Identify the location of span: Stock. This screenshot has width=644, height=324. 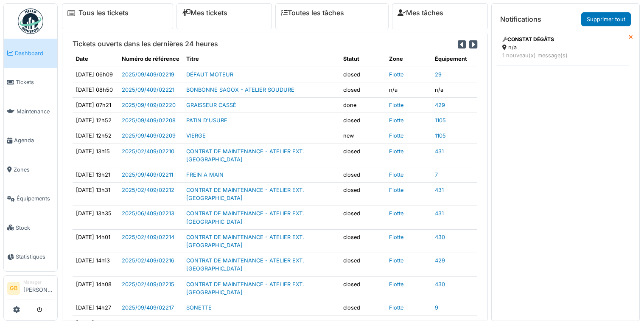
(35, 227).